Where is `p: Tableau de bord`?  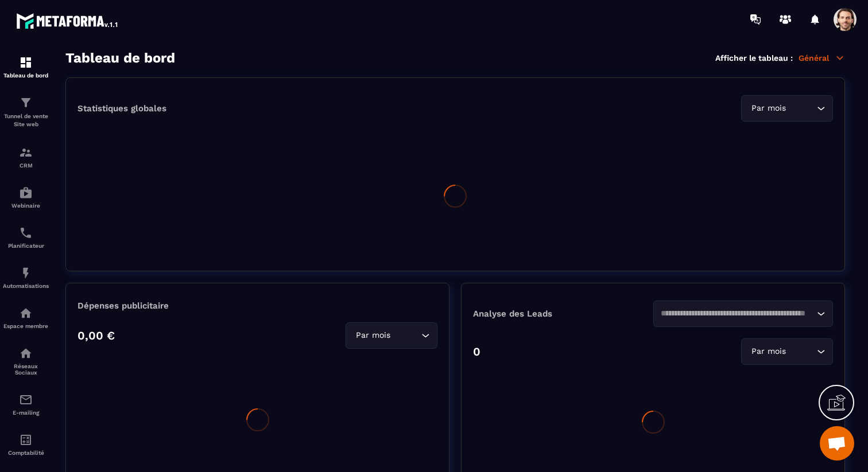
p: Tableau de bord is located at coordinates (26, 75).